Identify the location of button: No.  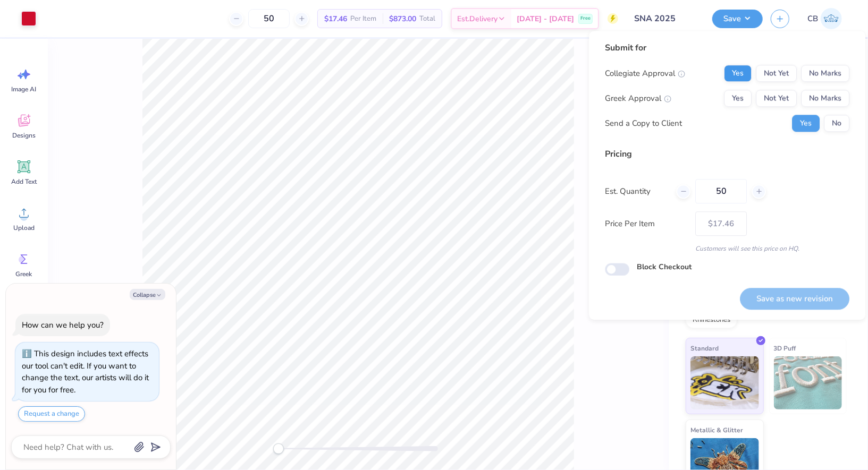
(837, 123).